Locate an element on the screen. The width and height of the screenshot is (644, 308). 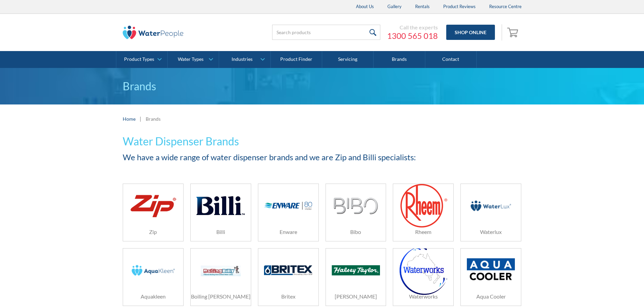
p: Brands is located at coordinates (322, 86).